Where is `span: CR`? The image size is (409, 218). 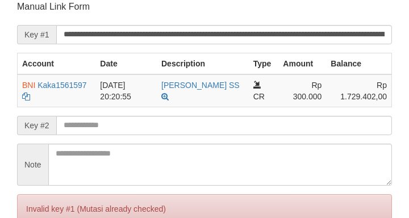 span: CR is located at coordinates (259, 97).